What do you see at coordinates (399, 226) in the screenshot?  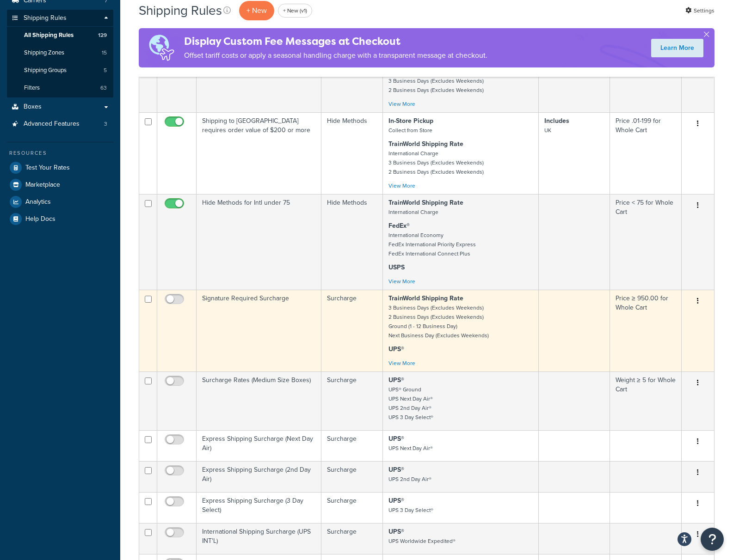 I see `strong: FedEx®` at bounding box center [399, 226].